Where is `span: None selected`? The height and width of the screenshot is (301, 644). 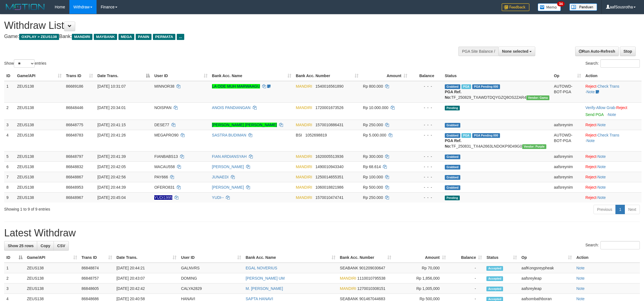 span: None selected is located at coordinates (515, 51).